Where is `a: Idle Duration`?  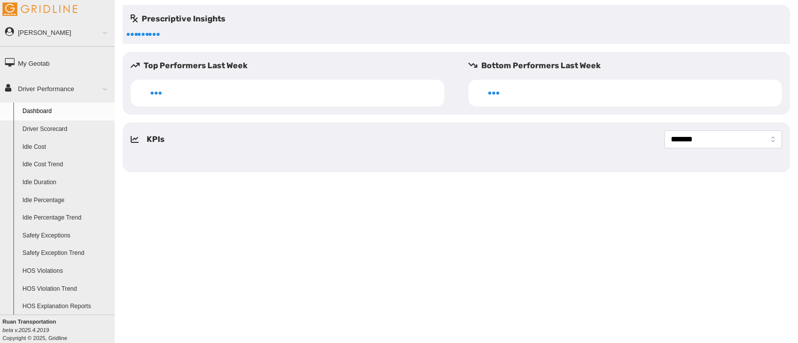 a: Idle Duration is located at coordinates (66, 183).